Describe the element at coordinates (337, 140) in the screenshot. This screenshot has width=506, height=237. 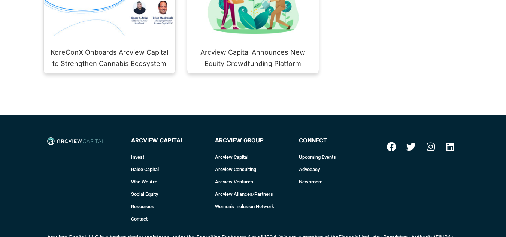
I see `h4: connect` at that location.